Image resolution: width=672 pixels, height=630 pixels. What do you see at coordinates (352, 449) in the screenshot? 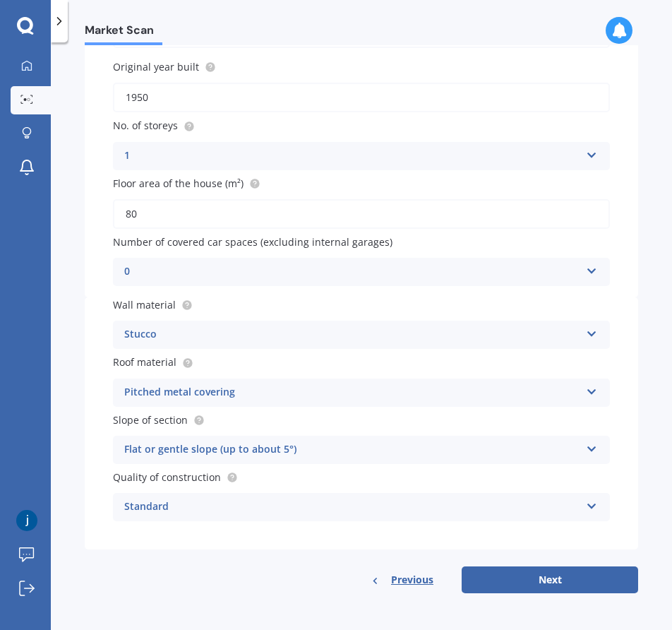
I see `div: Flat or gentle slope (up to about 5°)` at bounding box center [352, 449].